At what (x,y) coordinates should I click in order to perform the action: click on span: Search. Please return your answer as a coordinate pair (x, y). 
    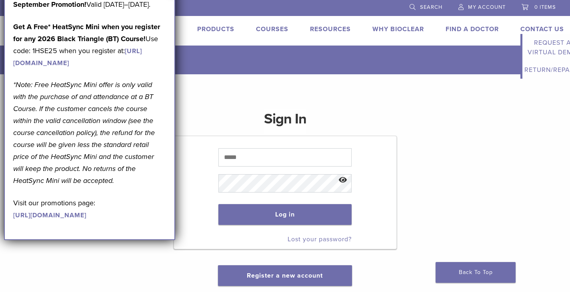
    Looking at the image, I should click on (431, 7).